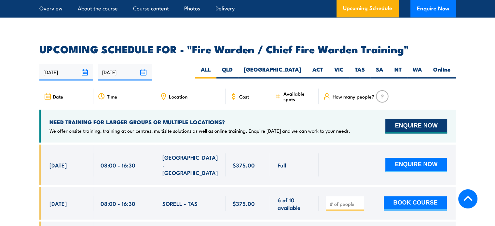 The width and height of the screenshot is (495, 226). I want to click on label: NT, so click(398, 72).